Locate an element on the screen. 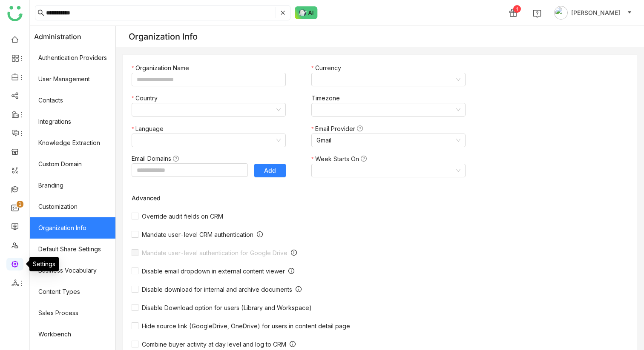 The image size is (644, 350). span: Hide source link (GoogleDrive, OneDrive) for users in content detail page is located at coordinates (246, 326).